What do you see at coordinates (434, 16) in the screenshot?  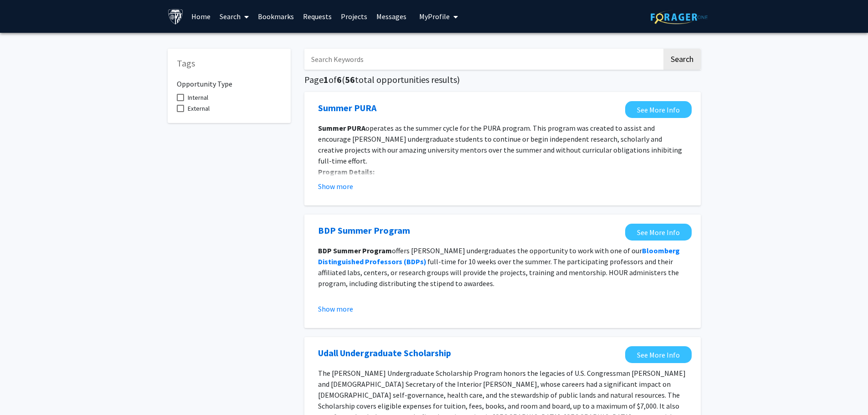 I see `span: My Profile` at bounding box center [434, 16].